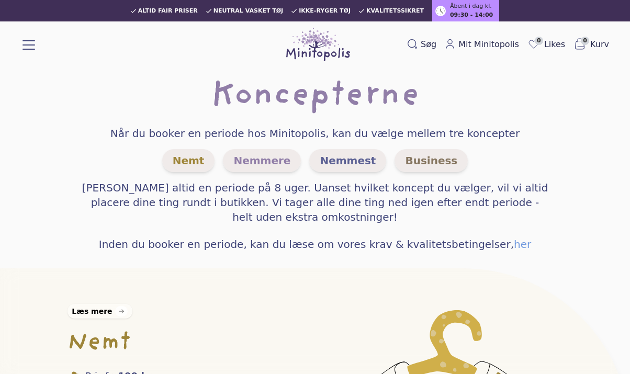  What do you see at coordinates (431, 161) in the screenshot?
I see `a: Business` at bounding box center [431, 161].